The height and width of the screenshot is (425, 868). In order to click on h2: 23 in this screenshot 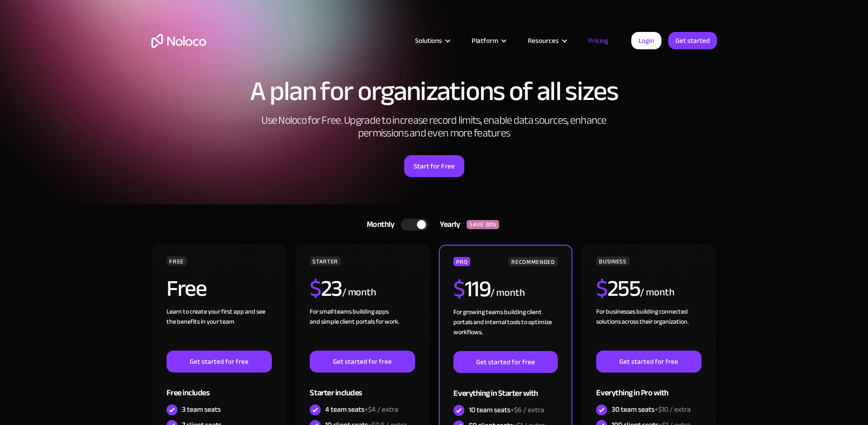, I will do `click(326, 288)`.